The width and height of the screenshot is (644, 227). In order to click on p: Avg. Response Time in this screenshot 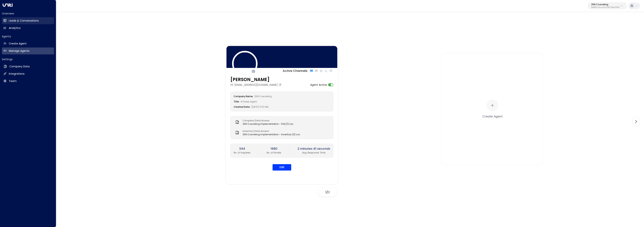, I will do `click(314, 153)`.